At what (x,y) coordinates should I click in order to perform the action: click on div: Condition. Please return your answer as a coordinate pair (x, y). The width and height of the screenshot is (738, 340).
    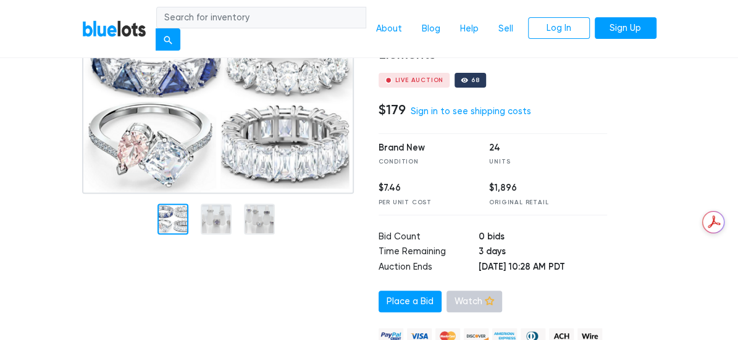
    Looking at the image, I should click on (425, 162).